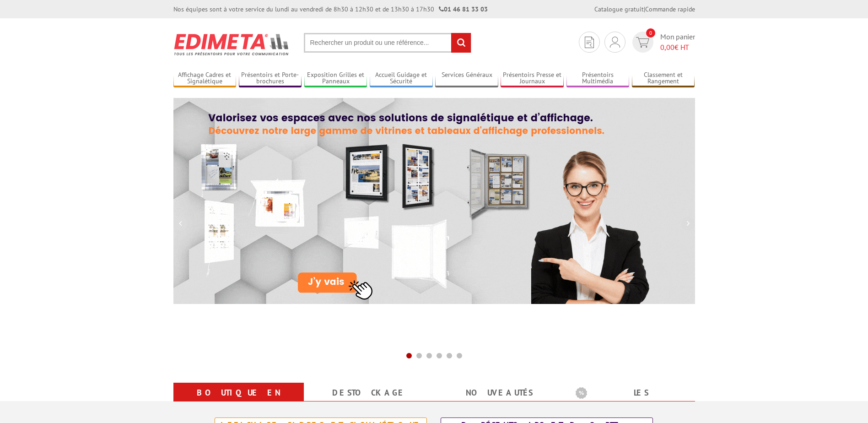 The image size is (868, 423). I want to click on div: Nos équipes sont à votre service du lundi au vendredi de 8h30 à 12h30 et de 13h30 à 17h30, so click(330, 9).